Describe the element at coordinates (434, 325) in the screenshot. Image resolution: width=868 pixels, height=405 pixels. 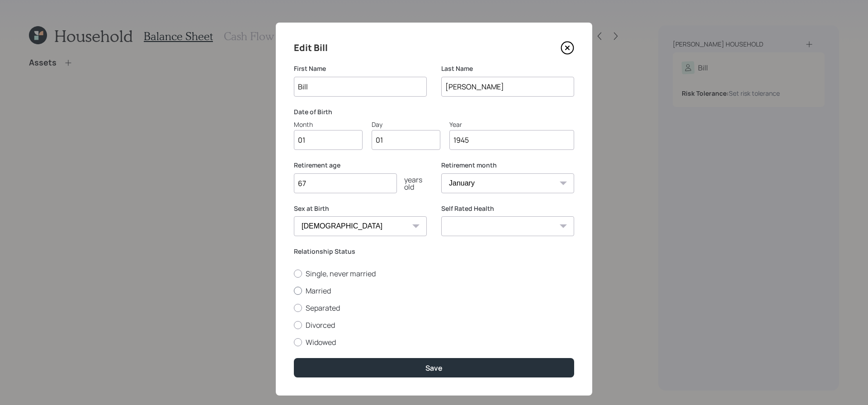
I see `label: Divorced` at that location.